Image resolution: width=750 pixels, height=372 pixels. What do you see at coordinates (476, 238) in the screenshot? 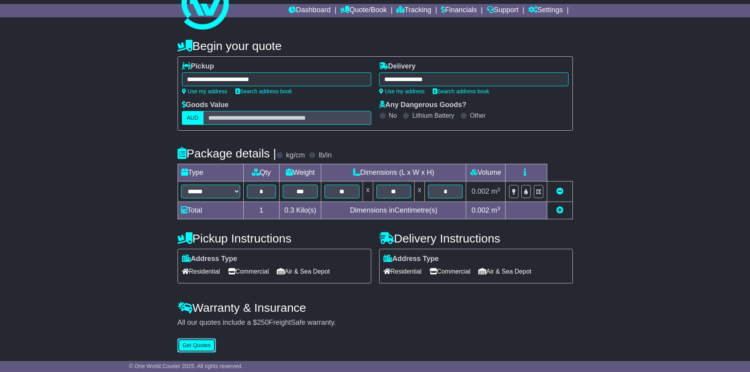
I see `h4: Delivery Instructions` at bounding box center [476, 238].